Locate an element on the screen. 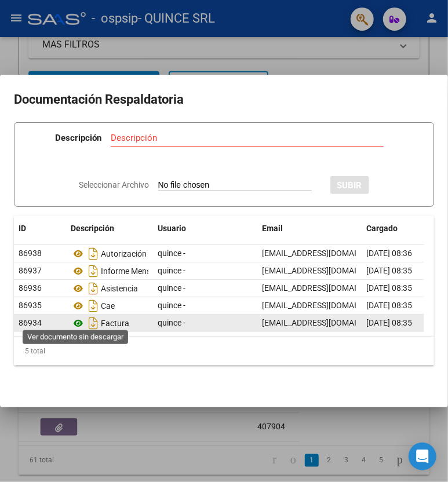 Image resolution: width=448 pixels, height=482 pixels. span: 86936 is located at coordinates (30, 288).